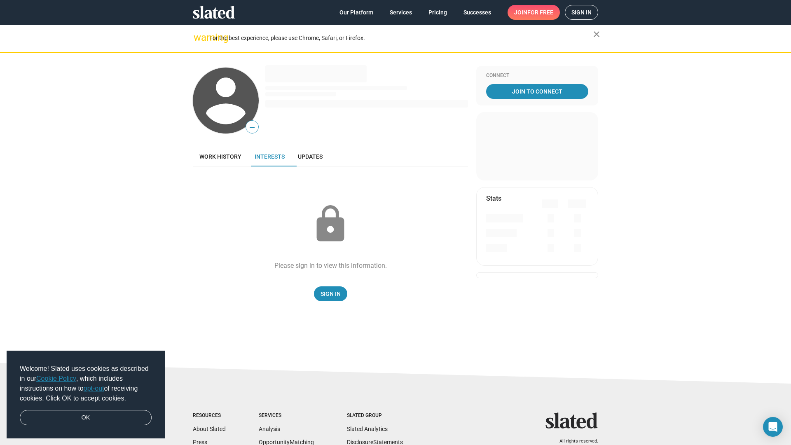 This screenshot has width=791, height=445. What do you see at coordinates (269, 156) in the screenshot?
I see `a: Interests` at bounding box center [269, 156].